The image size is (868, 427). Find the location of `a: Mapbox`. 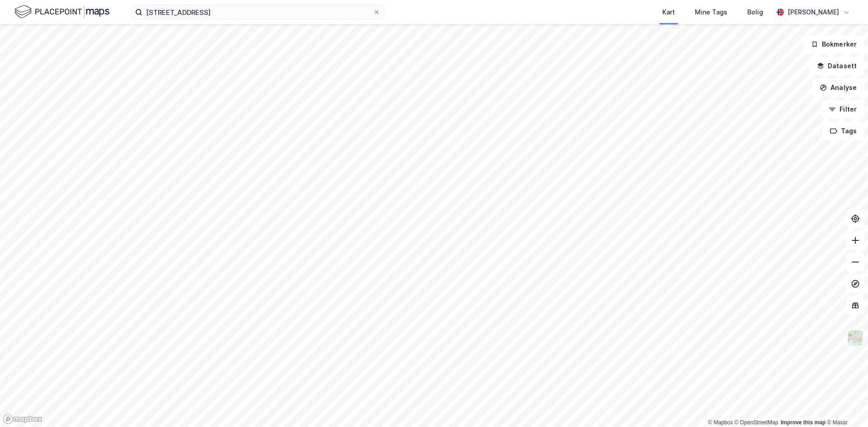

a: Mapbox is located at coordinates (720, 423).